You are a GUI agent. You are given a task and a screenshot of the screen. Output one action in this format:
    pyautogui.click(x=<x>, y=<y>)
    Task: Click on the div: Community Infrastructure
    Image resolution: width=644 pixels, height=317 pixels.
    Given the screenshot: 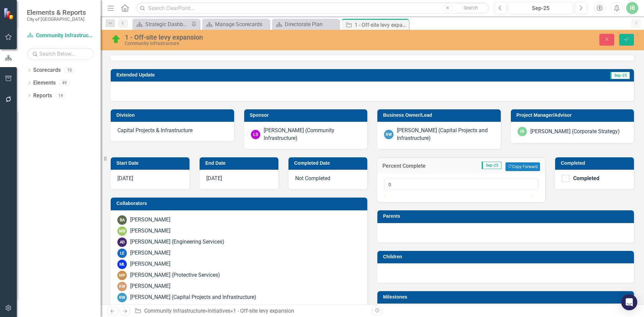 What is the action you would take?
    pyautogui.click(x=264, y=43)
    